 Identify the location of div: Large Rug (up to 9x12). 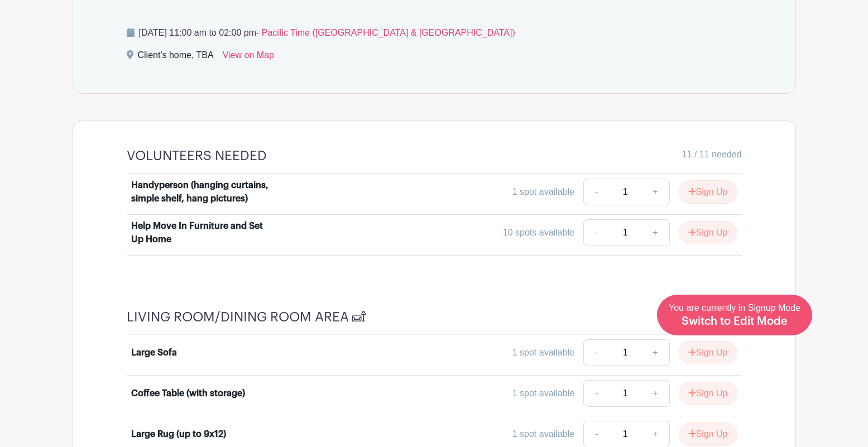
(179, 434).